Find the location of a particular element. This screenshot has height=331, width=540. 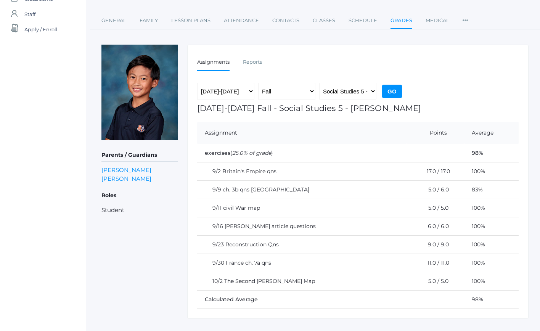

span: Staff is located at coordinates (30, 14).